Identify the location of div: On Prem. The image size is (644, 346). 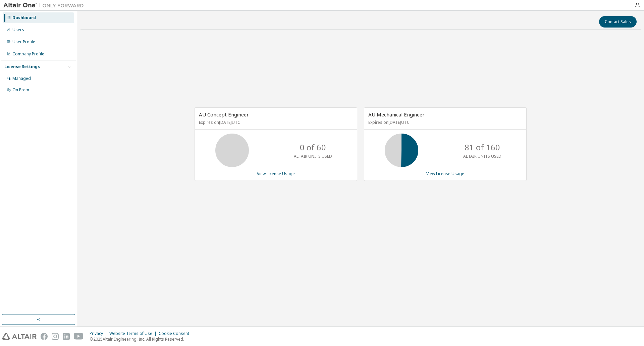
(21, 90).